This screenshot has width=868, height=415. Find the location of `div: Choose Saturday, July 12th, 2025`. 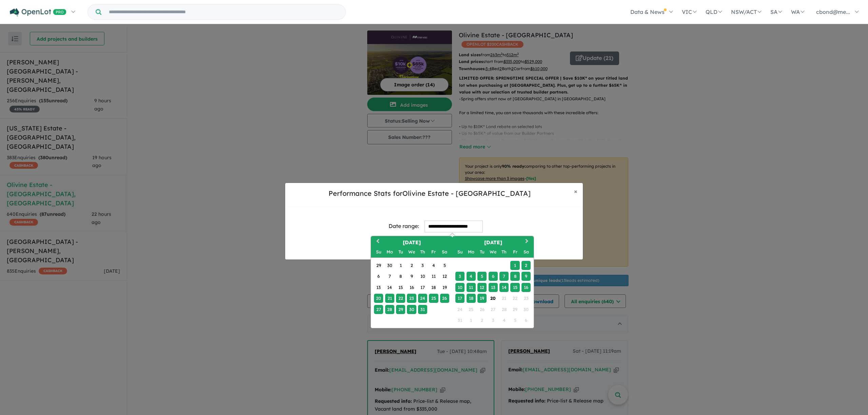

div: Choose Saturday, July 12th, 2025 is located at coordinates (444, 276).